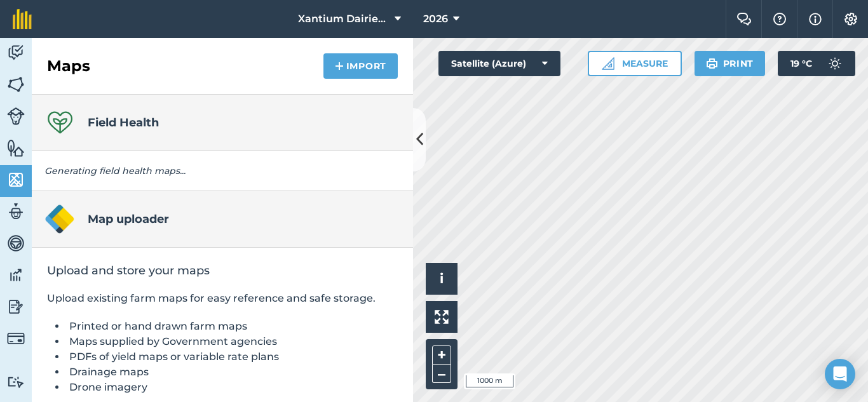  I want to click on img: A question mark icon, so click(779, 19).